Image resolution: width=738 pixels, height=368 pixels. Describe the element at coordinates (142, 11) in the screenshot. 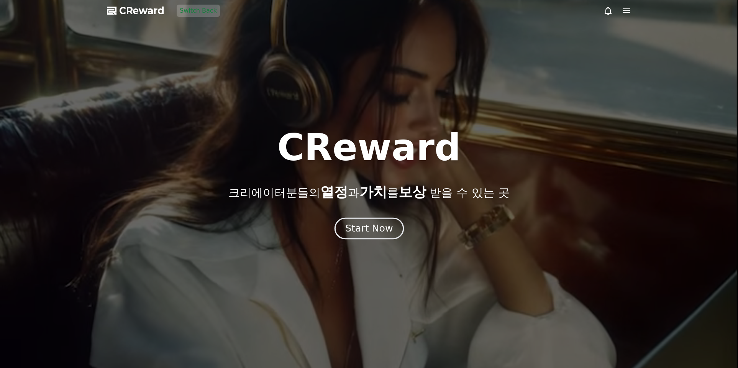

I see `span: CReward` at that location.